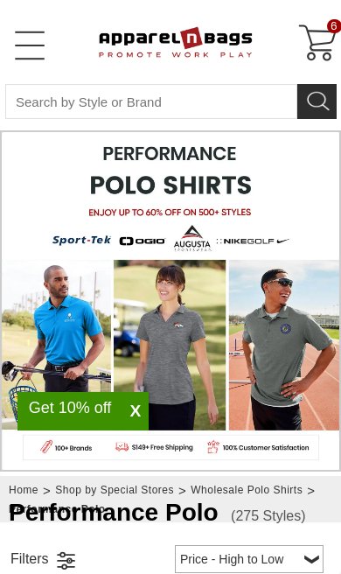 This screenshot has height=574, width=341. I want to click on img: ApparelnBags.com Official Website, so click(158, 41).